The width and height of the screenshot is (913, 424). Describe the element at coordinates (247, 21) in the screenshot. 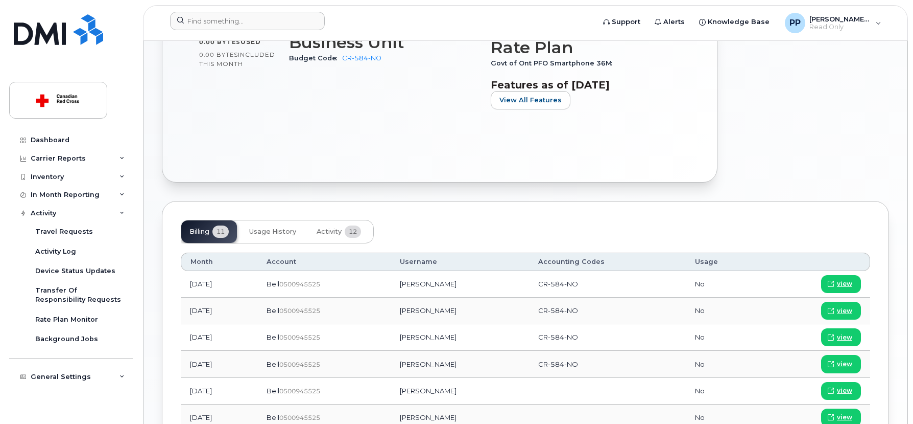

I see `input: Find something...` at that location.